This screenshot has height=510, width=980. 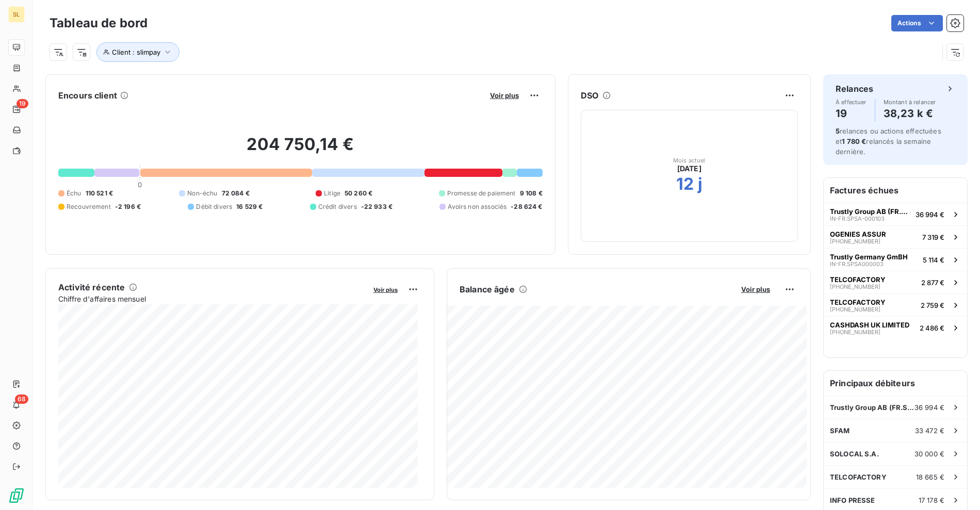 What do you see at coordinates (236, 193) in the screenshot?
I see `span: 72 084 €` at bounding box center [236, 193].